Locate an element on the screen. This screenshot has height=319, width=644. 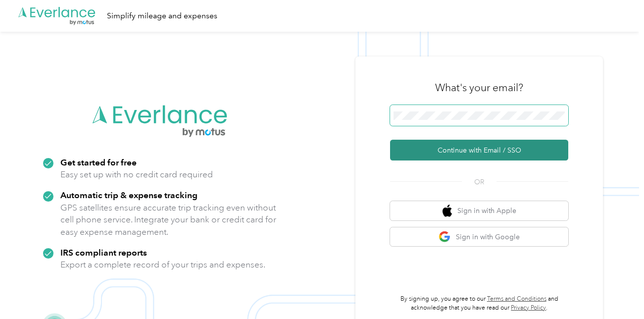
p: Easy set up with no credit card required is located at coordinates (137, 174).